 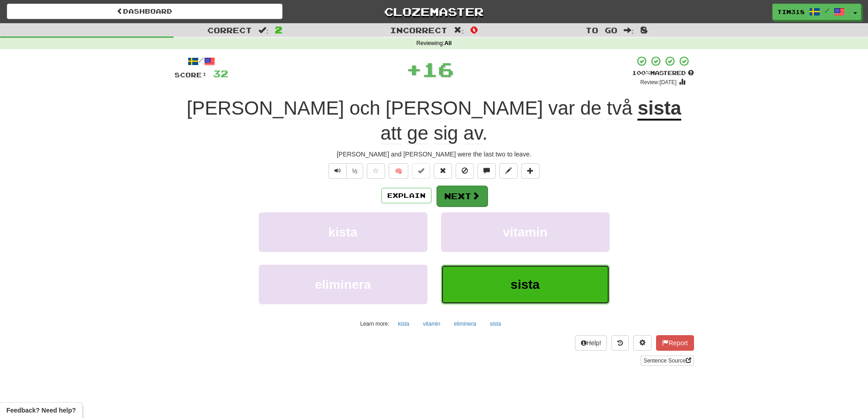 What do you see at coordinates (443, 171) in the screenshot?
I see `button: Reset to 0% Mastered (alt+r)` at bounding box center [443, 171].